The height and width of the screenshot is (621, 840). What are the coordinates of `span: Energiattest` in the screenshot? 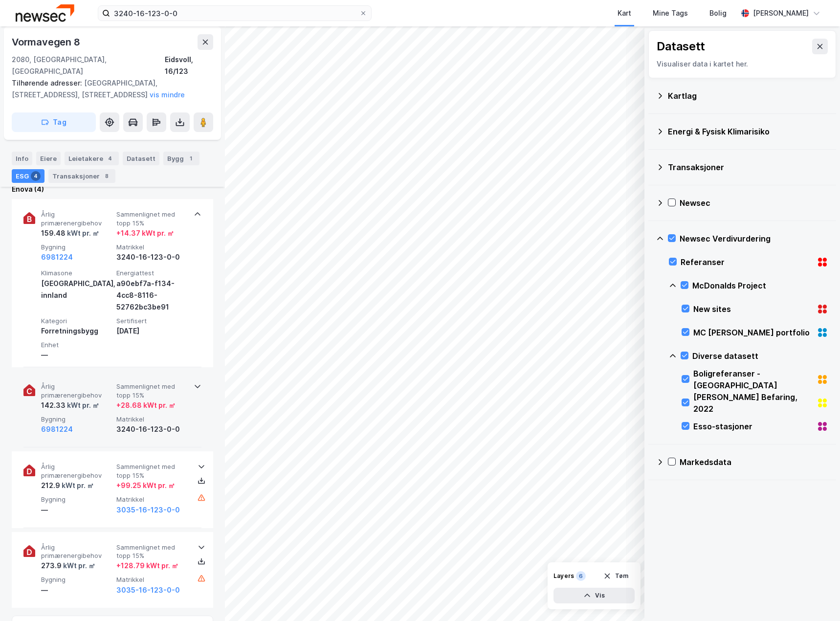 It's located at (152, 273).